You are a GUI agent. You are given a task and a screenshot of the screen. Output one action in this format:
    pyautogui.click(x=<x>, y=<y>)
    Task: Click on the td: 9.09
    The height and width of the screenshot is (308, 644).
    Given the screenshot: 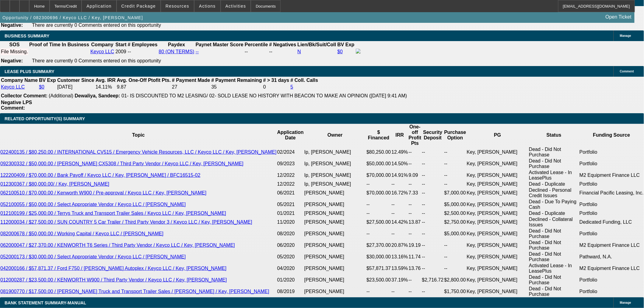 What is the action you would take?
    pyautogui.click(x=415, y=175)
    